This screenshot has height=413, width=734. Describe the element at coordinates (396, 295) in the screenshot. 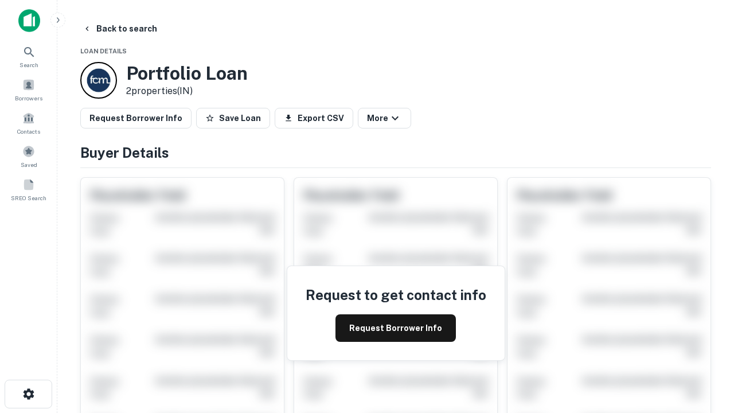

I see `h4: Request to get contact info` at that location.